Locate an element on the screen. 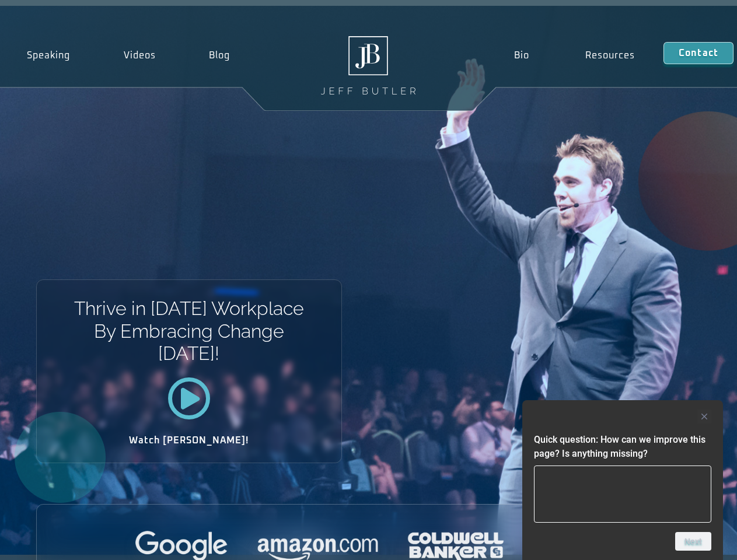  textarea: Quick question: How can we improve this page? Is anything missing? is located at coordinates (623, 494).